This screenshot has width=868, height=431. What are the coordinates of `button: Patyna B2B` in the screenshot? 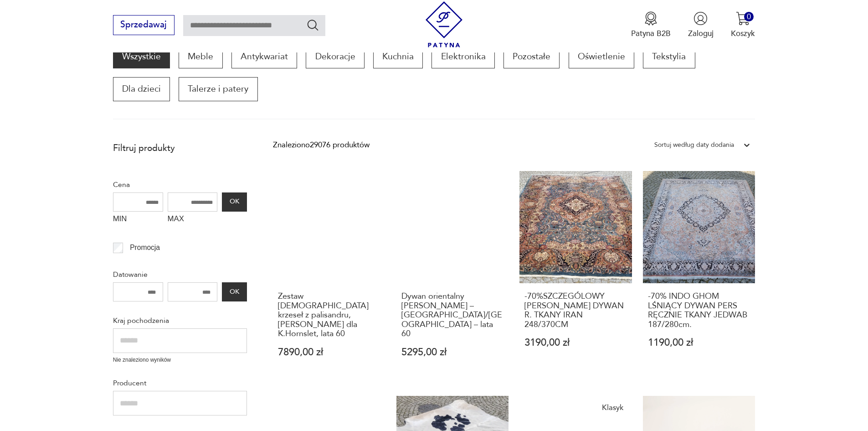 It's located at (650, 25).